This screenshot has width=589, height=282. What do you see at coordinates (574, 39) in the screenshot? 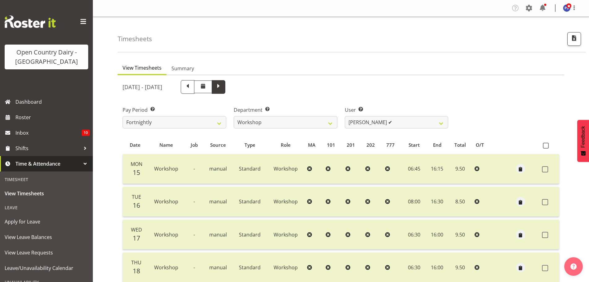
I see `button: Export CSV` at bounding box center [574, 39].